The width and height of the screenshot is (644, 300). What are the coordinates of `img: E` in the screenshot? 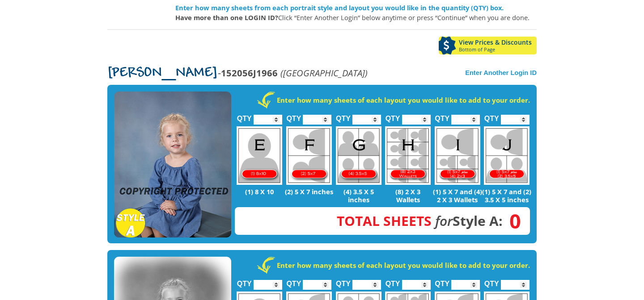 It's located at (260, 155).